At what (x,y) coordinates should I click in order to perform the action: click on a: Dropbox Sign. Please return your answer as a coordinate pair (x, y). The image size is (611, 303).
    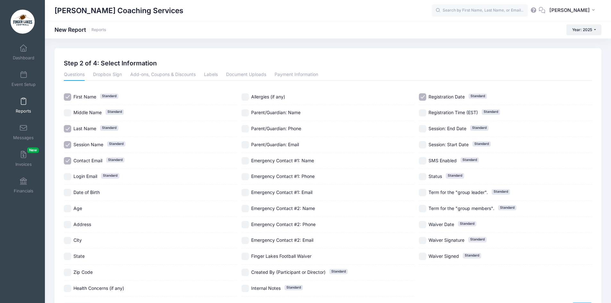
    Looking at the image, I should click on (107, 75).